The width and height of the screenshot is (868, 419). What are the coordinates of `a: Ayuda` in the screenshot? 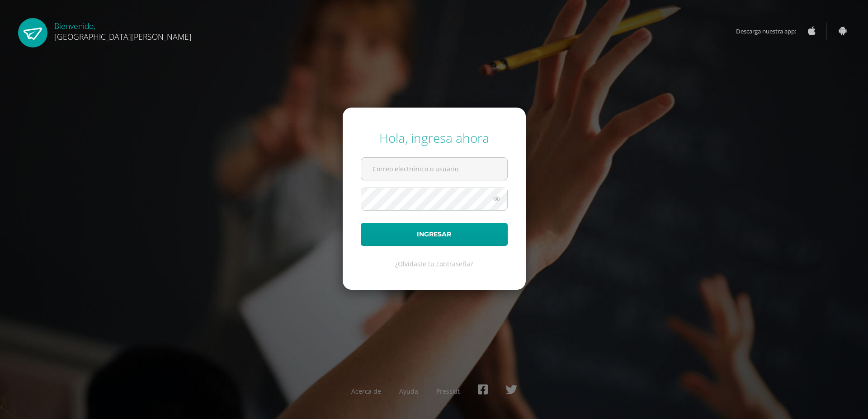 It's located at (409, 391).